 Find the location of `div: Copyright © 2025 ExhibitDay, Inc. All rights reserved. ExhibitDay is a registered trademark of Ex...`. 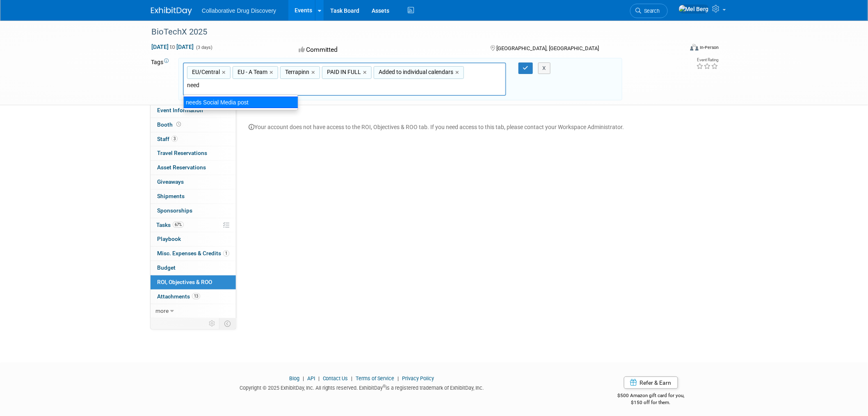

div: Copyright © 2025 ExhibitDay, Inc. All rights reserved. ExhibitDay is a registered trademark of Ex... is located at coordinates (362, 386).